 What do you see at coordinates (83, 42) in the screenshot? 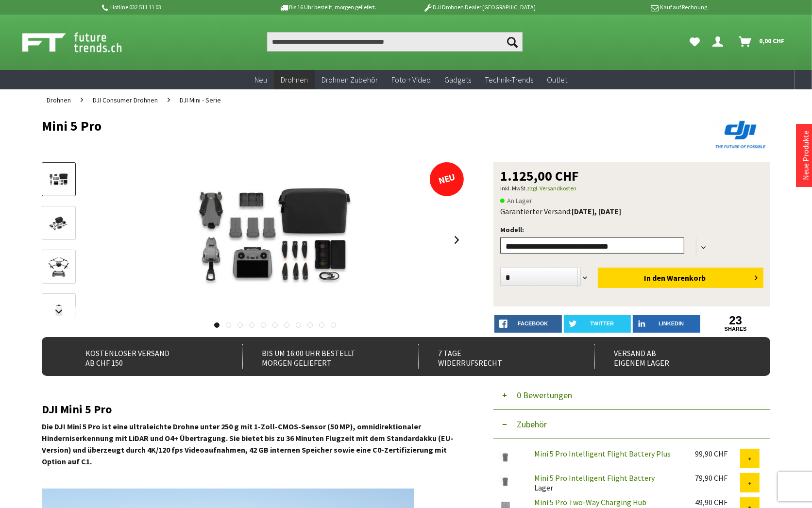
I see `img: Shop Futuretrends - zur Startseite wechseln` at bounding box center [83, 42].